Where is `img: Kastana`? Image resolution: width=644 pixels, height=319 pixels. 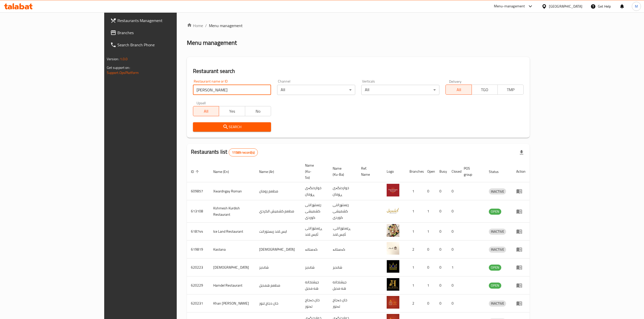 img: Kastana is located at coordinates (393, 248).